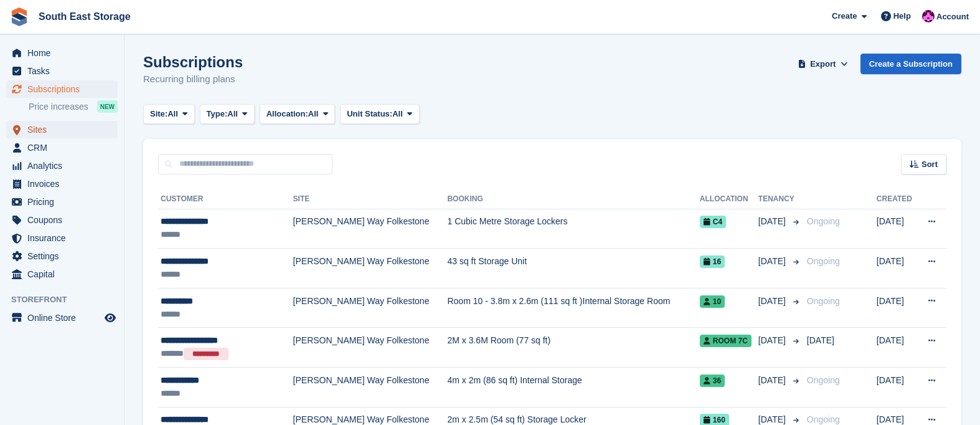 This screenshot has height=425, width=980. What do you see at coordinates (379, 114) in the screenshot?
I see `button: Unit Status: All` at bounding box center [379, 114].